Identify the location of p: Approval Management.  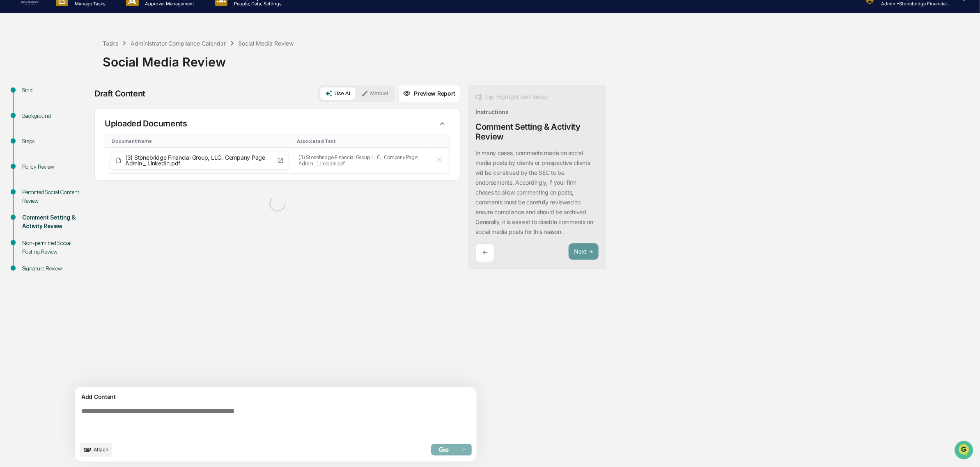
(169, 3).